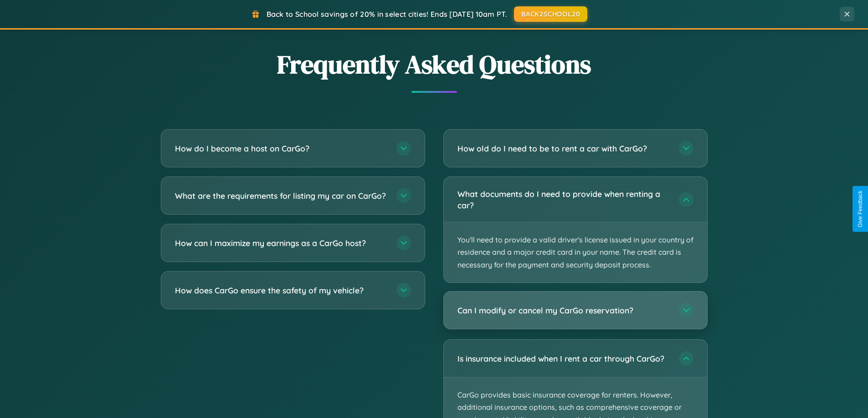 Image resolution: width=868 pixels, height=418 pixels. Describe the element at coordinates (563, 311) in the screenshot. I see `h3: Can I modify or cancel my CarGo reservation?` at that location.